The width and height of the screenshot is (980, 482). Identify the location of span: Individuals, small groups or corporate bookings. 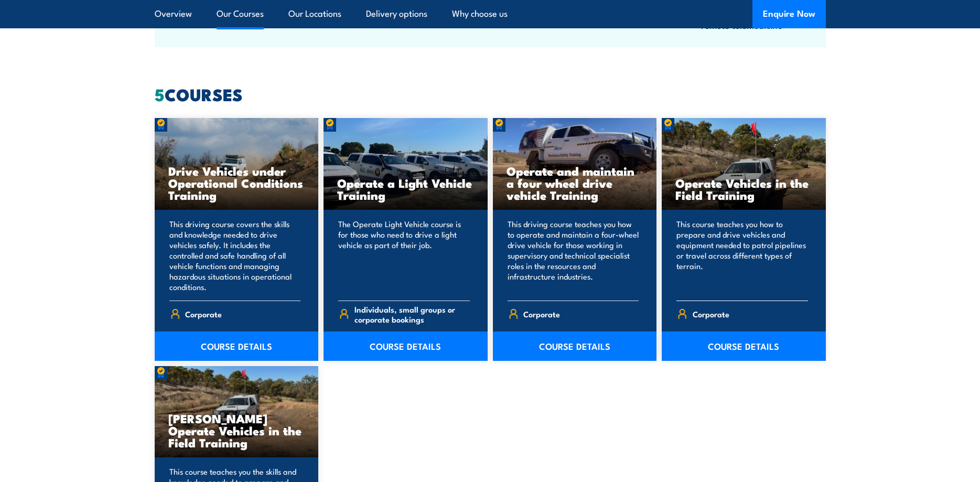
(412, 314).